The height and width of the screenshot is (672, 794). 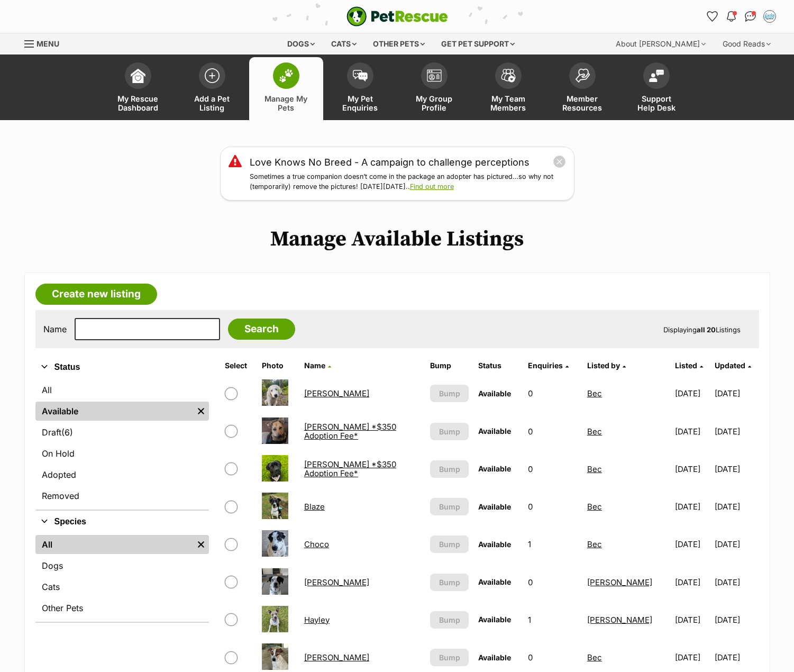 I want to click on img: team-members-icon-5396bd8760b3fe7c0b43da4ab00e1e3bb1a5d9ba89233759b79545d2d3fc5d0d.svg, so click(x=509, y=76).